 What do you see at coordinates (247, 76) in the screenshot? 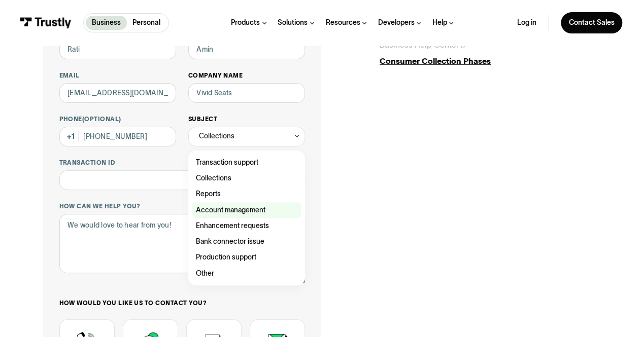
I see `label: Company name` at bounding box center [247, 76].